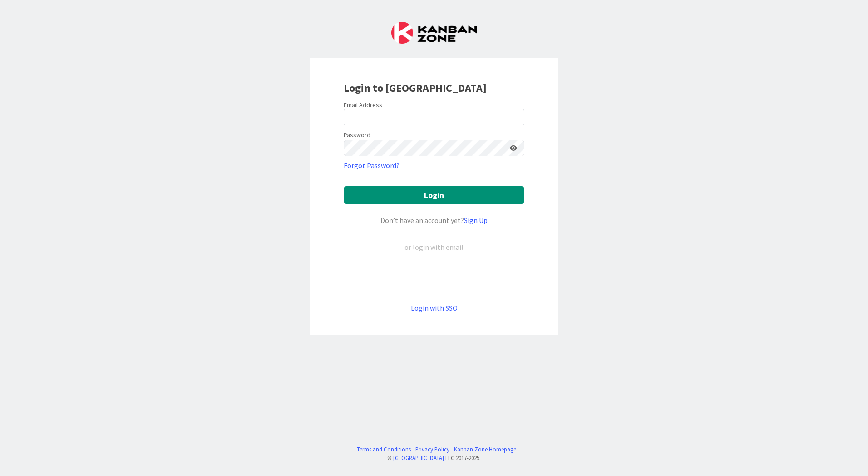  Describe the element at coordinates (371, 165) in the screenshot. I see `a: Forgot Password?` at that location.